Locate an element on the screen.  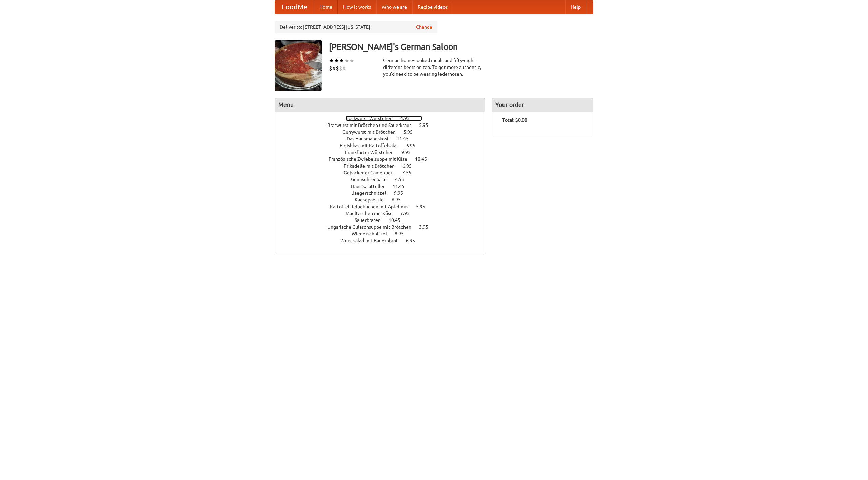
a: Wurstsalad mit Bauernbrot 6.95 is located at coordinates (383, 241).